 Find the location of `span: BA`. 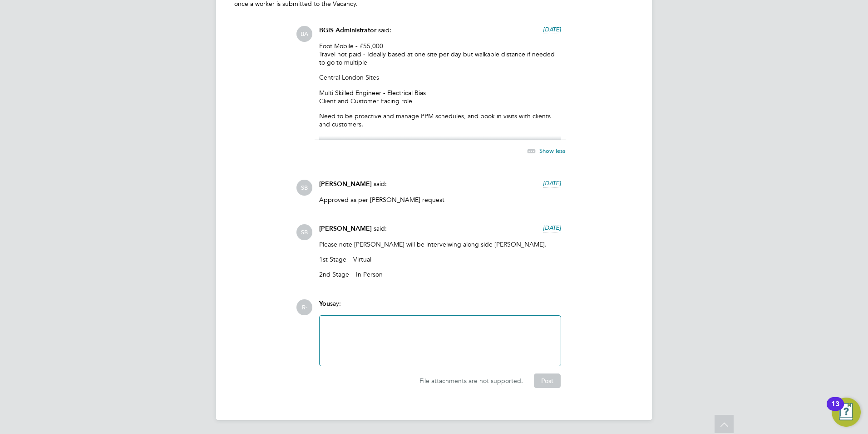

span: BA is located at coordinates (305, 34).